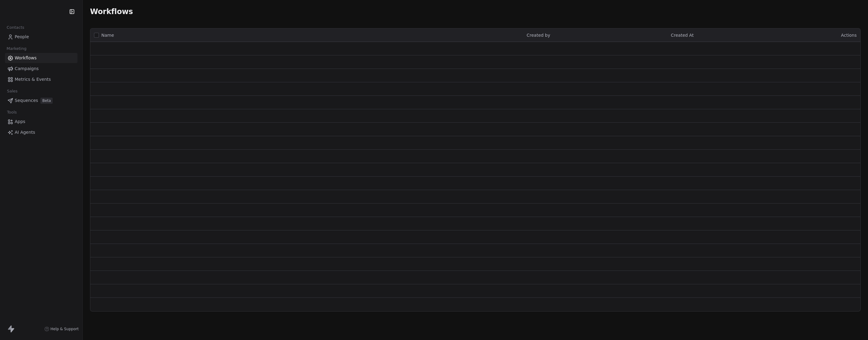 The image size is (868, 340). I want to click on a: Campaigns, so click(41, 68).